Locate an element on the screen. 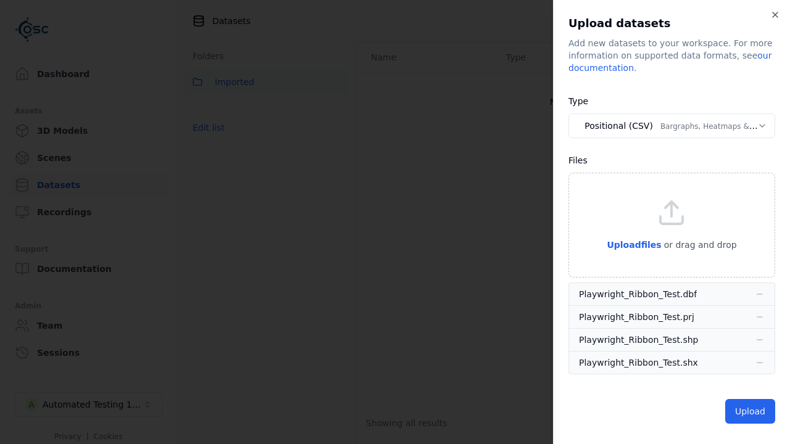 This screenshot has height=444, width=790. h2: Upload datasets is located at coordinates (671, 23).